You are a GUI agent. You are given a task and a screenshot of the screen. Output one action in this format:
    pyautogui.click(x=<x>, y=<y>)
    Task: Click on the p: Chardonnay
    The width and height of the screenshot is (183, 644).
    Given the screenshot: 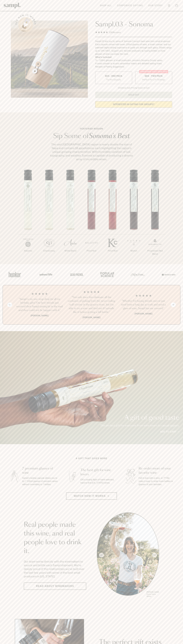 What is the action you would take?
    pyautogui.click(x=49, y=251)
    